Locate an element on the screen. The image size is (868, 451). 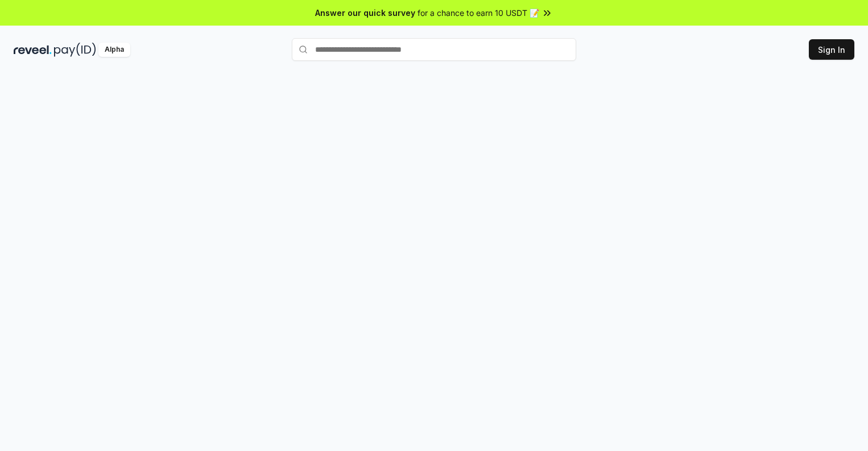
img: pay_id is located at coordinates (75, 49).